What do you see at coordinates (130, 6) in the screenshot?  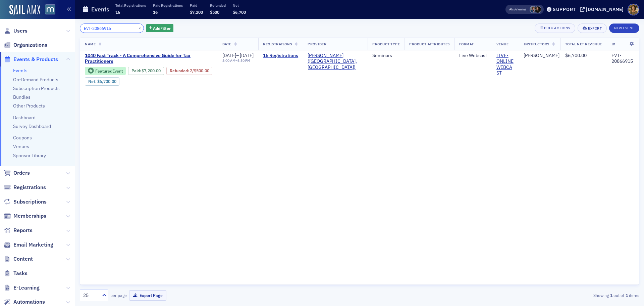 I see `p: Total Registrations` at bounding box center [130, 6].